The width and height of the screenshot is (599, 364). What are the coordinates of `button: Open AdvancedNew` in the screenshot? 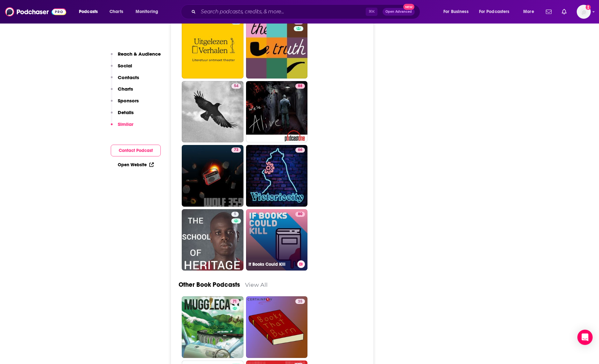 It's located at (398, 12).